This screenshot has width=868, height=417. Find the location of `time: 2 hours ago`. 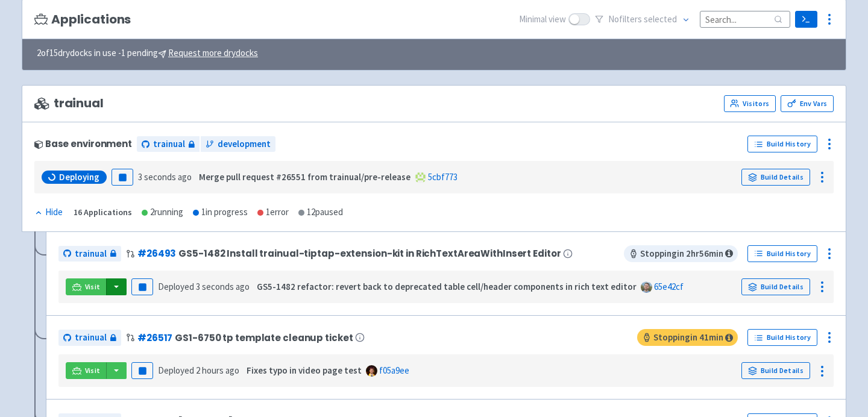

time: 2 hours ago is located at coordinates (218, 370).